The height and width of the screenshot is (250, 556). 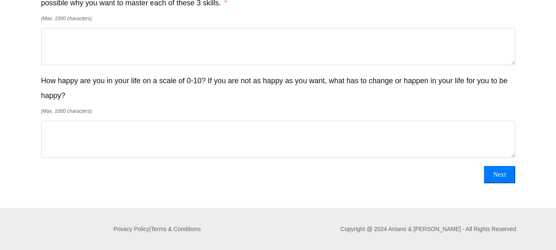 What do you see at coordinates (278, 88) in the screenshot?
I see `label: How happy are you in your life on a scale of 0-10? If you are not as happy as you want, what has ...` at bounding box center [278, 88].